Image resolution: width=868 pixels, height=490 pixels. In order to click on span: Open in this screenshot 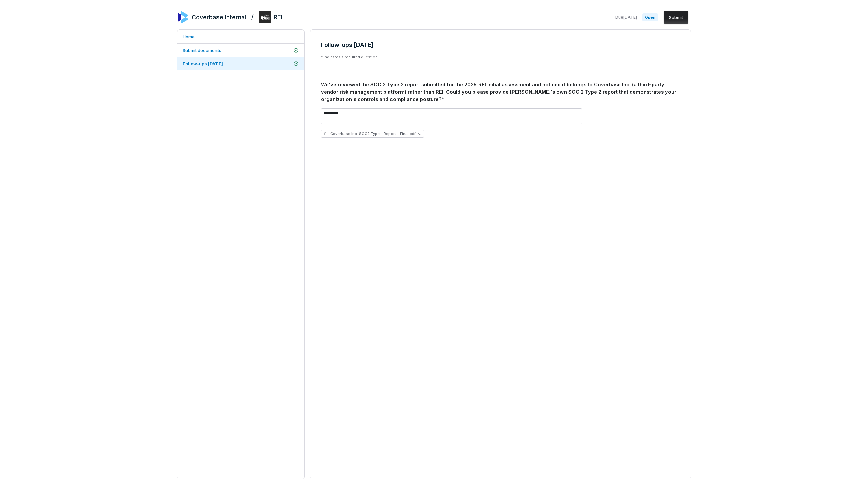, I will do `click(650, 18)`.